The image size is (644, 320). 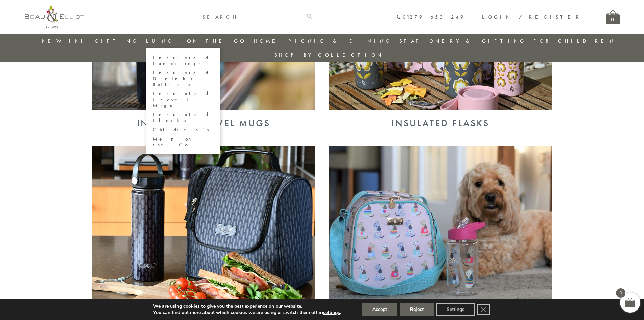 What do you see at coordinates (204, 116) in the screenshot?
I see `a: Insulated Travel Mugs Insulated Travel Mugs` at bounding box center [204, 116].